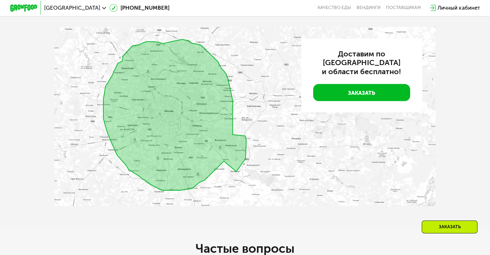 This screenshot has width=490, height=255. Describe the element at coordinates (450, 227) in the screenshot. I see `div: Заказать` at that location.